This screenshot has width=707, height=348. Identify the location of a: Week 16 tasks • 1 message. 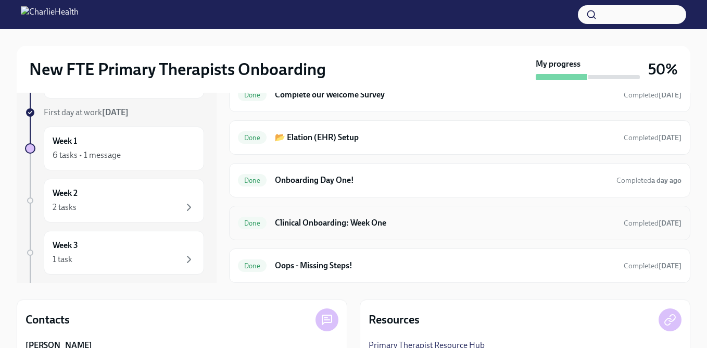
(115, 148).